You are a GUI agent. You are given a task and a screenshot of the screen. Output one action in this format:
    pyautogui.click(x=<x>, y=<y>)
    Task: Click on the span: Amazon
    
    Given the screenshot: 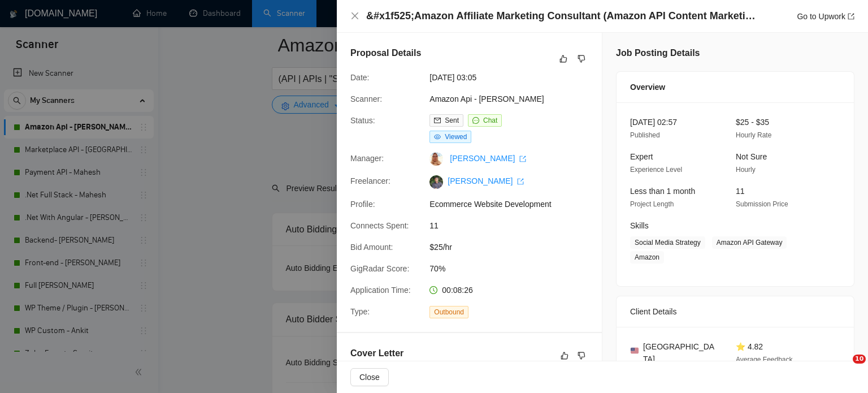 What is the action you would take?
    pyautogui.click(x=647, y=257)
    